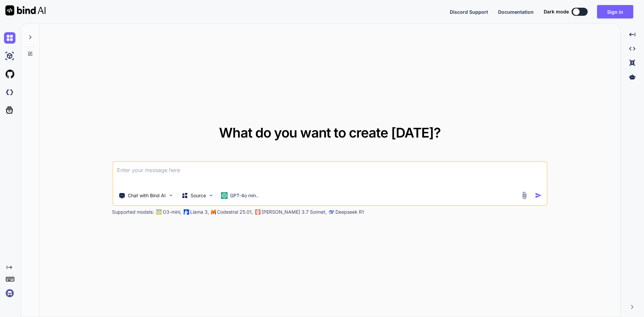 This screenshot has width=644, height=317. Describe the element at coordinates (132, 212) in the screenshot. I see `p: Supported models:` at that location.